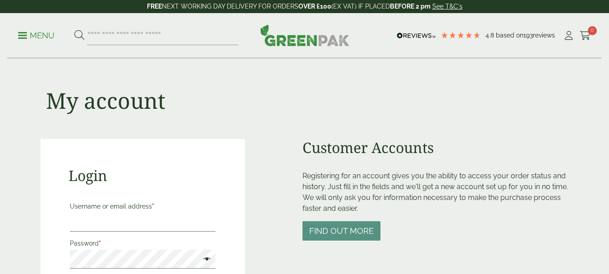 This screenshot has width=609, height=274. Describe the element at coordinates (528, 35) in the screenshot. I see `span: 193` at that location.